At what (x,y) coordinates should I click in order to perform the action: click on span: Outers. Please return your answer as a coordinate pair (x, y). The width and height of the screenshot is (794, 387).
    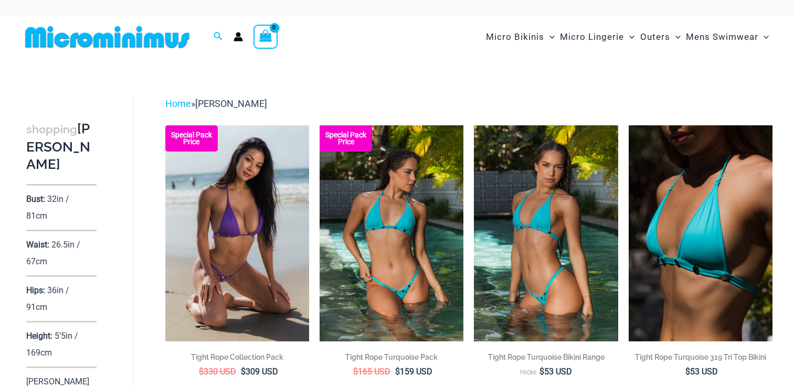
    Looking at the image, I should click on (655, 37).